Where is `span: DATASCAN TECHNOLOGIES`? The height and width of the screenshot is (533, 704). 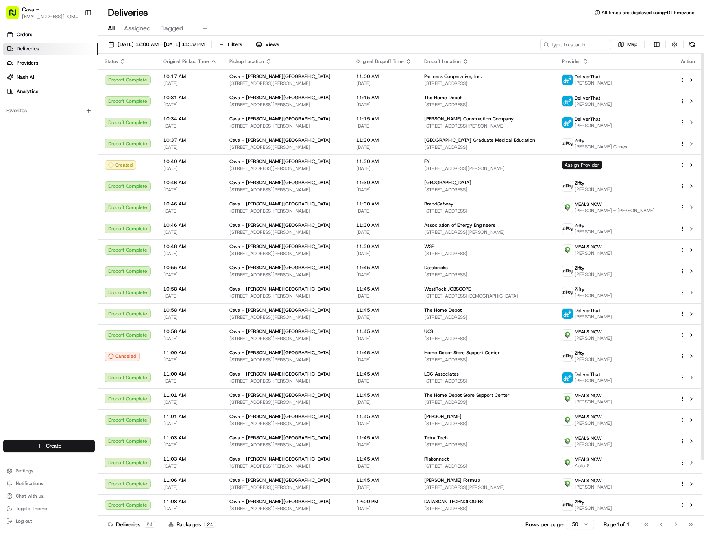
span: DATASCAN TECHNOLOGIES is located at coordinates (454, 502).